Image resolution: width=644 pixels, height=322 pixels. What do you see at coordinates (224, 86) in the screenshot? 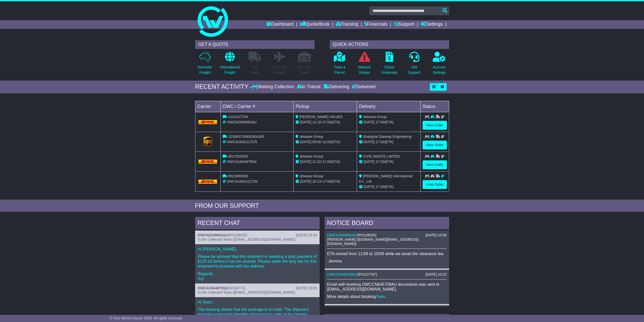
I see `div: RECENT ACTIVITY -` at bounding box center [224, 86].